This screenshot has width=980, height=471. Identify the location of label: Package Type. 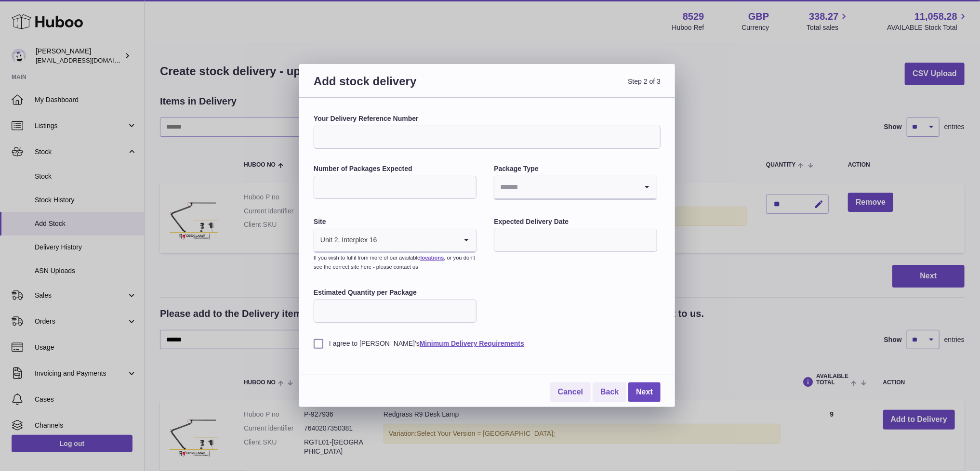
(575, 169).